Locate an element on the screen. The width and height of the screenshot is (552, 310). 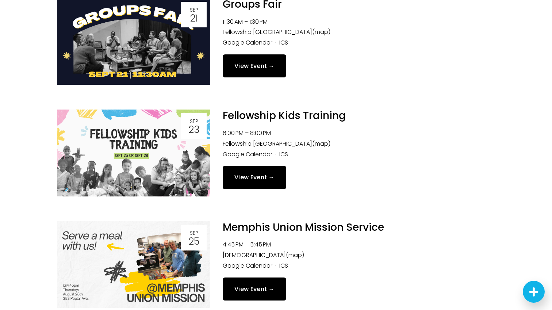
time: 4:45 PM is located at coordinates (233, 244).